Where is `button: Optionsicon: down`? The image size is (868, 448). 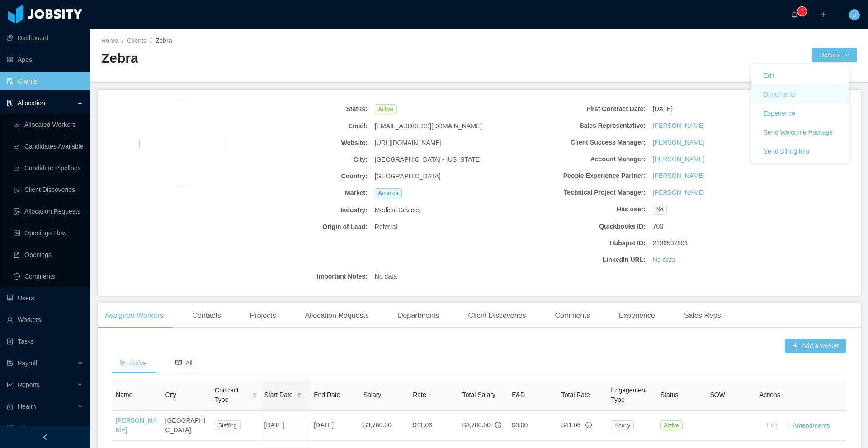
button: Optionsicon: down is located at coordinates (834, 55).